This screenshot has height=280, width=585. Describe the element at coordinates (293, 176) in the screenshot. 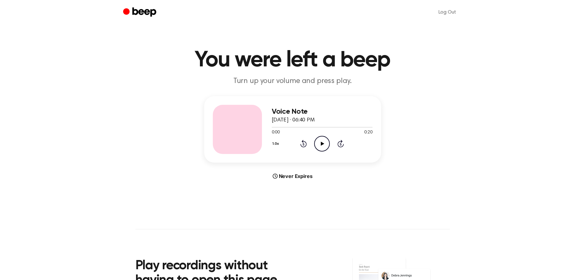

I see `div: Never Expires` at that location.